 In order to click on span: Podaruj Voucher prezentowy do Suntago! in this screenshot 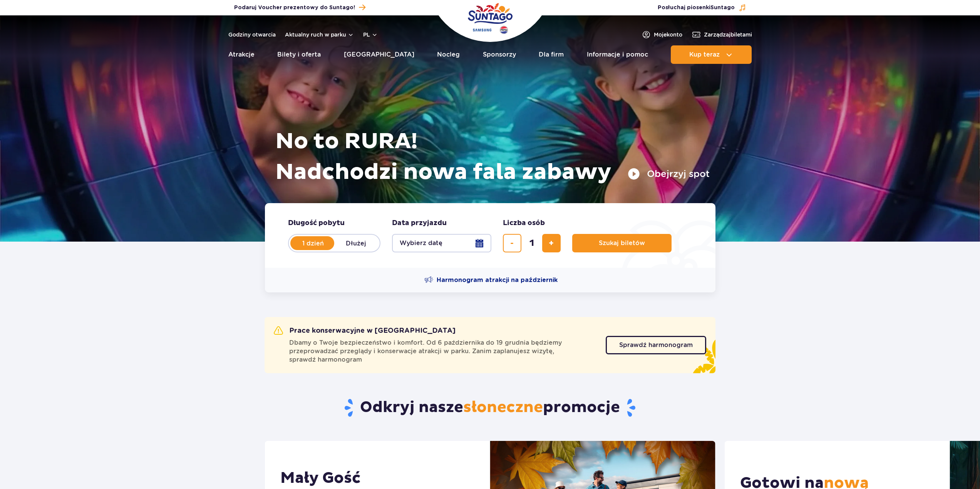, I will do `click(294, 8)`.